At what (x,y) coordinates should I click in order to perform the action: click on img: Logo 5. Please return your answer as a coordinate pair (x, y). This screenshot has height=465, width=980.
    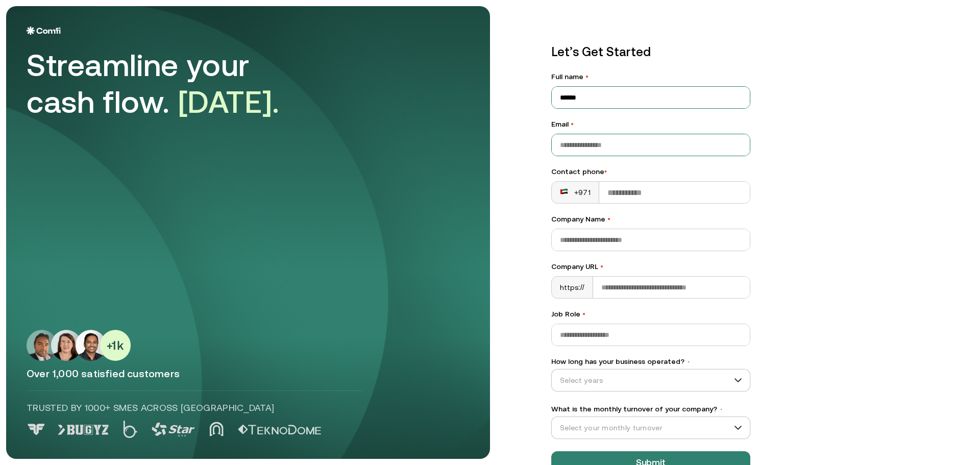
    Looking at the image, I should click on (279, 429).